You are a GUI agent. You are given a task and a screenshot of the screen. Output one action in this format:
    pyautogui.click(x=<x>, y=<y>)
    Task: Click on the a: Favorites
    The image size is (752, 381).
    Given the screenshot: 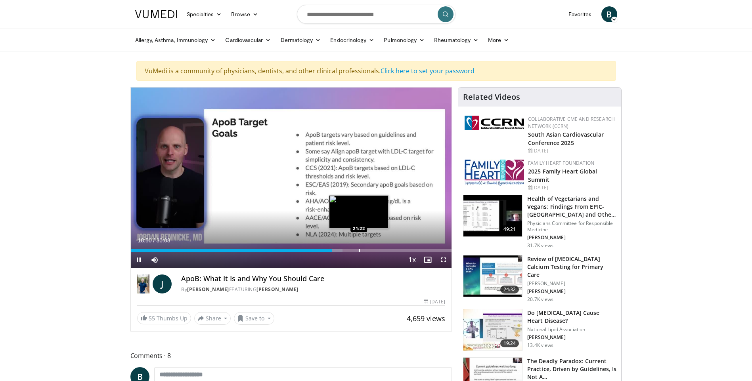 What is the action you would take?
    pyautogui.click(x=580, y=14)
    